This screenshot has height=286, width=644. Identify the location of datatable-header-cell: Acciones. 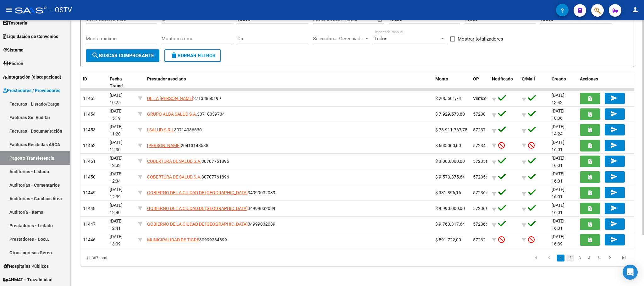
(605, 82).